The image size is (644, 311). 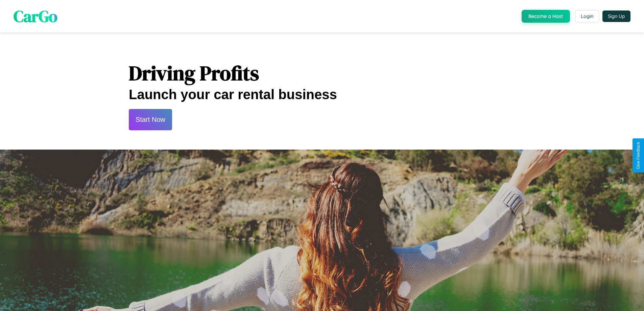 What do you see at coordinates (545, 16) in the screenshot?
I see `button: Become a Host` at bounding box center [545, 16].